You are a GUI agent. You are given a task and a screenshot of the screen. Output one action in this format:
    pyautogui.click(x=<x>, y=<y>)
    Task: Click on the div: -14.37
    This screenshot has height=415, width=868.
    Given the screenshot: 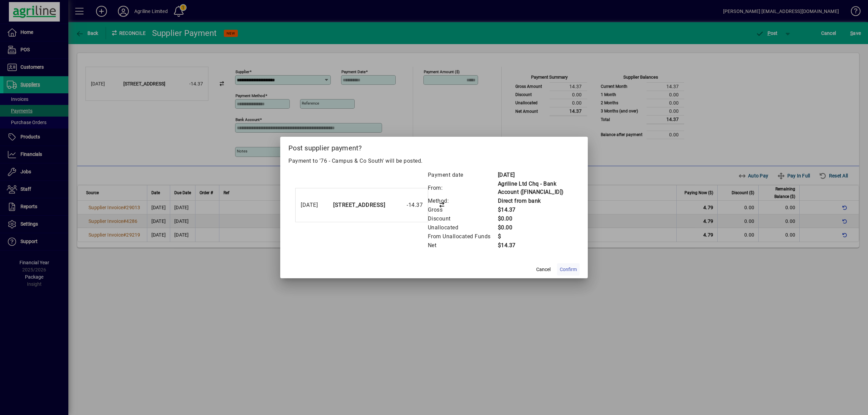 What is the action you would take?
    pyautogui.click(x=405, y=205)
    